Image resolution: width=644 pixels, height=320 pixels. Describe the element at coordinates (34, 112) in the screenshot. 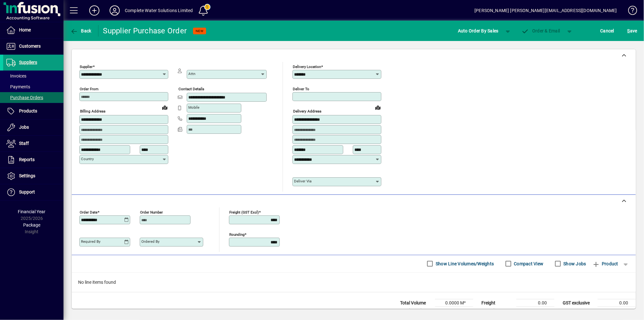

I see `a: Products` at that location.